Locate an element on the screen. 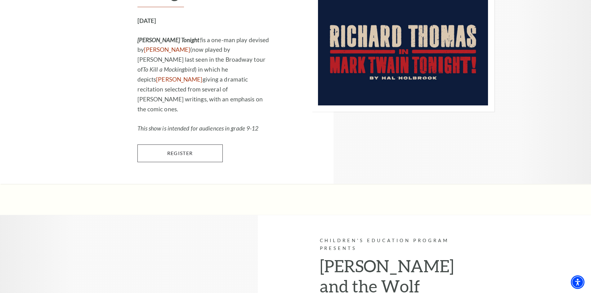 The width and height of the screenshot is (591, 293). em: To Kill a Mockingbird is located at coordinates (169, 69).